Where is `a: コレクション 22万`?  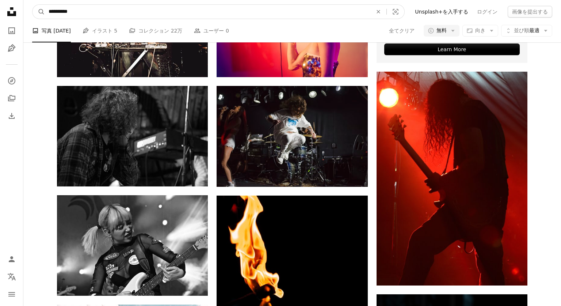 a: コレクション 22万 is located at coordinates (156, 31).